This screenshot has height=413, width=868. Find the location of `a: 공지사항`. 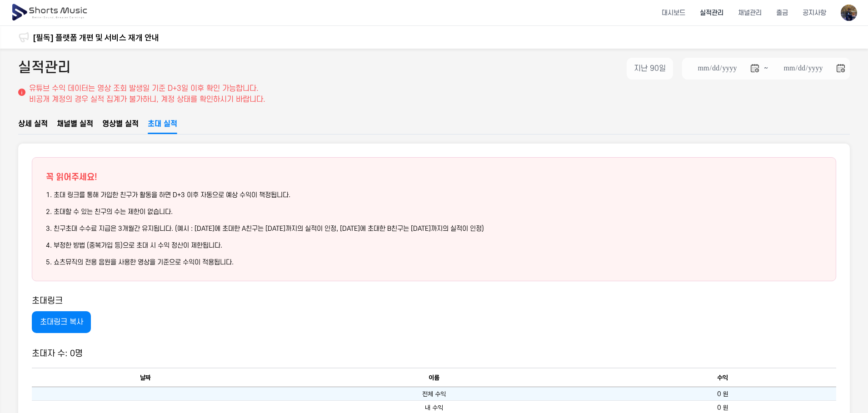

a: 공지사항 is located at coordinates (815, 13).